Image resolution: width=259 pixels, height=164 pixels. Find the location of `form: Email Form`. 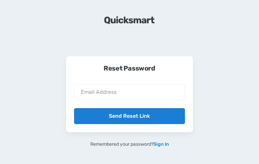

form: Email Form is located at coordinates (130, 104).